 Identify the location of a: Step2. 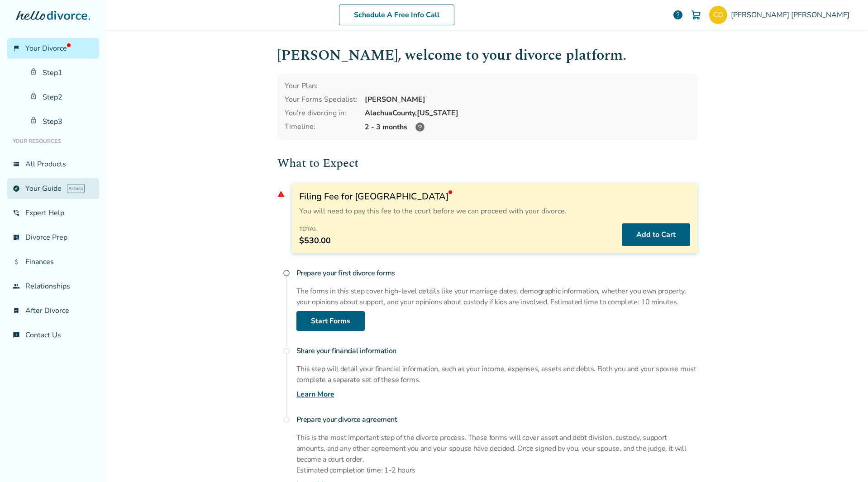
(62, 97).